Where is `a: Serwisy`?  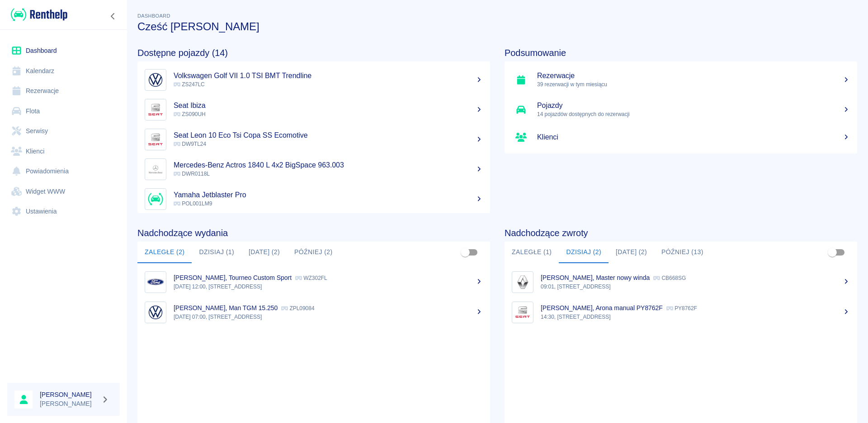
a: Serwisy is located at coordinates (64, 131).